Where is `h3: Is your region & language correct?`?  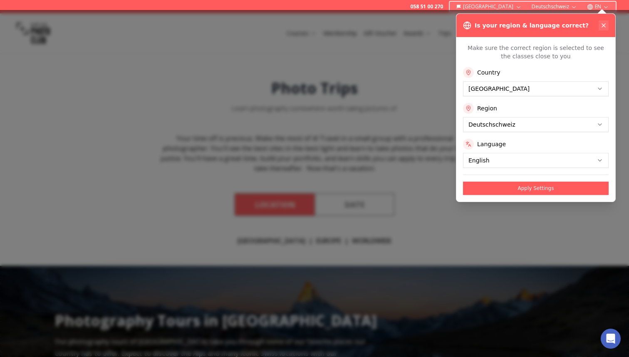
h3: Is your region & language correct? is located at coordinates (532, 25).